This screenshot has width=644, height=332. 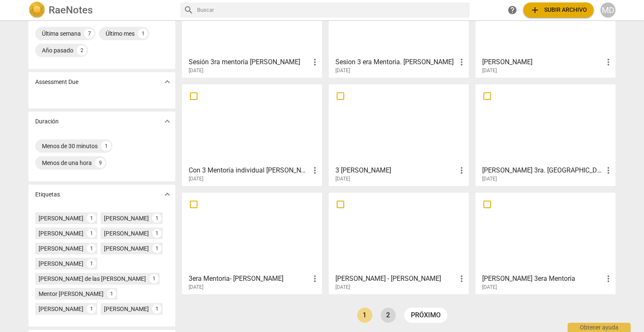 What do you see at coordinates (396, 170) in the screenshot?
I see `h3: 3 Mentoria graciela Soraide` at bounding box center [396, 170].